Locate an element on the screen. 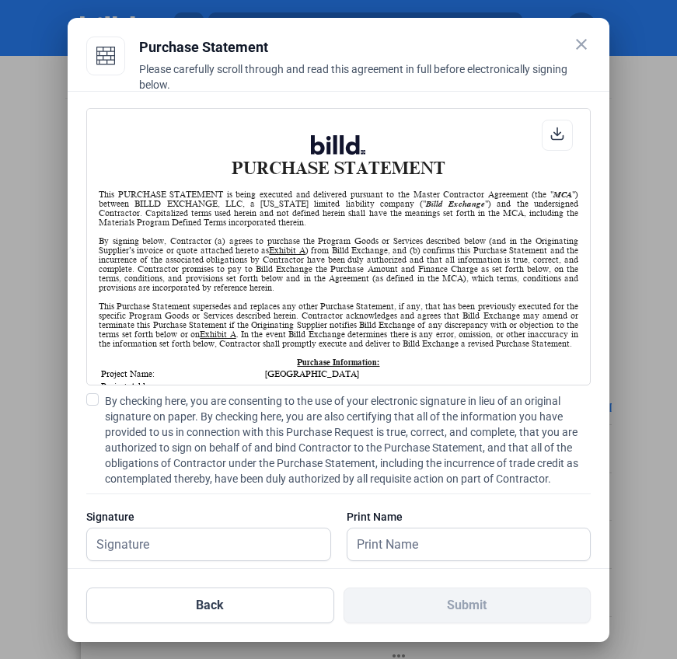 The image size is (677, 659). div: This Purchase Statement supersedes and replaces any other Purchase Statement, if any, that has be... is located at coordinates (338, 325).